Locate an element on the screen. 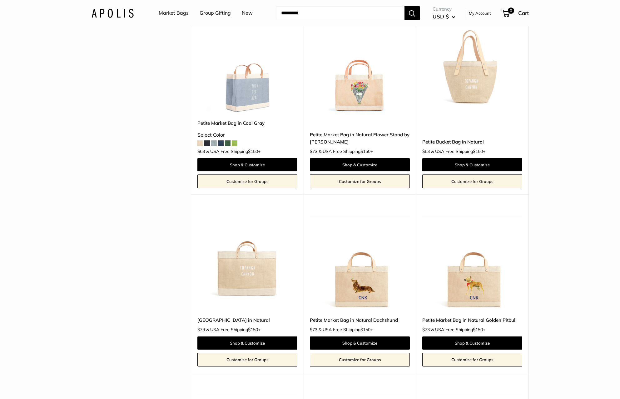 The width and height of the screenshot is (620, 399). span: 0 is located at coordinates (511, 11).